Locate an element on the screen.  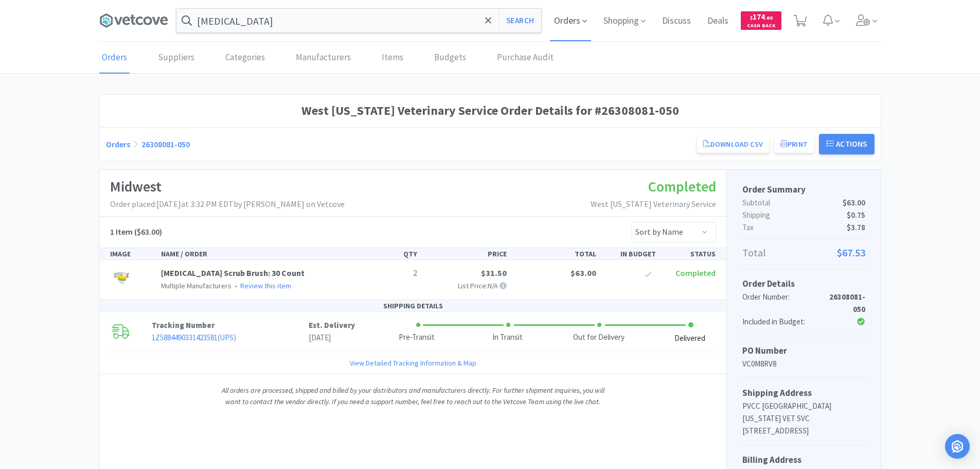
a: Discuss is located at coordinates (677, 21).